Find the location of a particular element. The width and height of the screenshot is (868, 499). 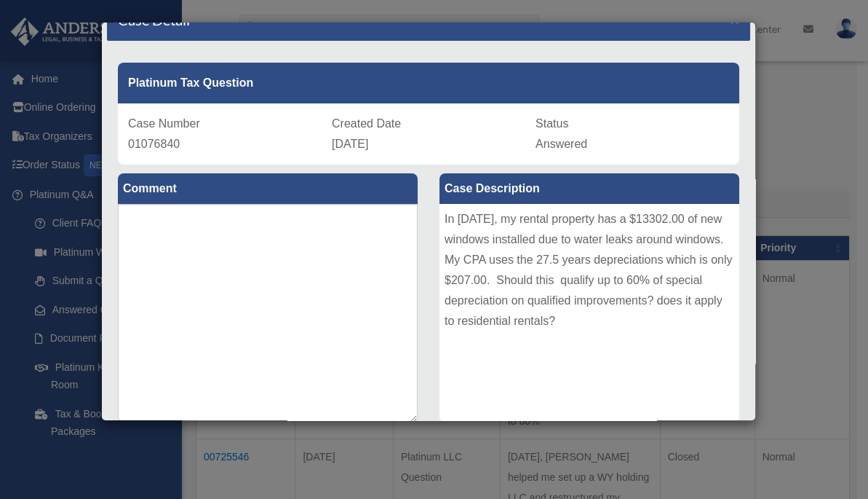

span: Status is located at coordinates (551, 123).